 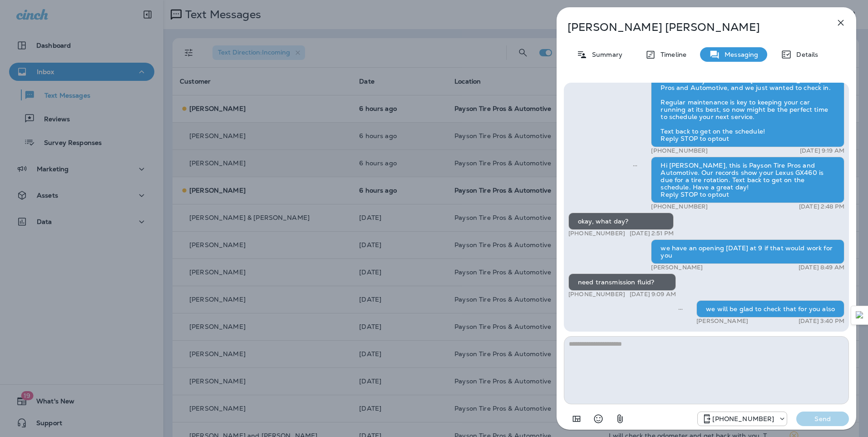 I want to click on div: we will be glad to check that for you also, so click(x=770, y=309).